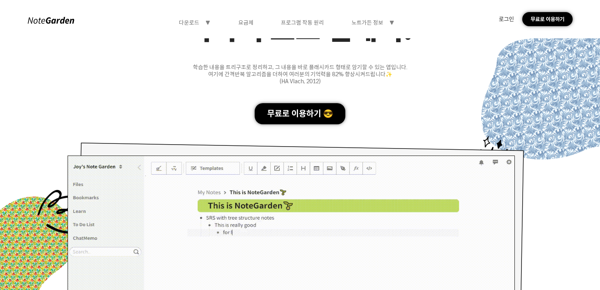 The height and width of the screenshot is (290, 600). I want to click on div: 다운로드, so click(189, 23).